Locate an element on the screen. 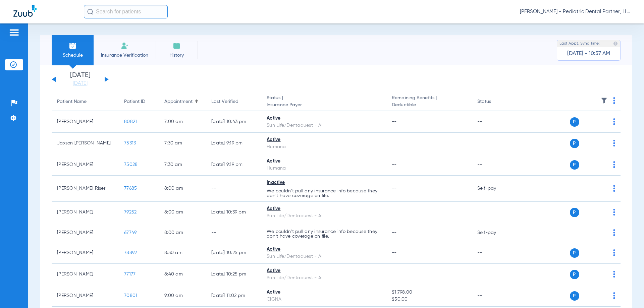 This screenshot has width=644, height=308. div: Last Verified is located at coordinates (233, 101).